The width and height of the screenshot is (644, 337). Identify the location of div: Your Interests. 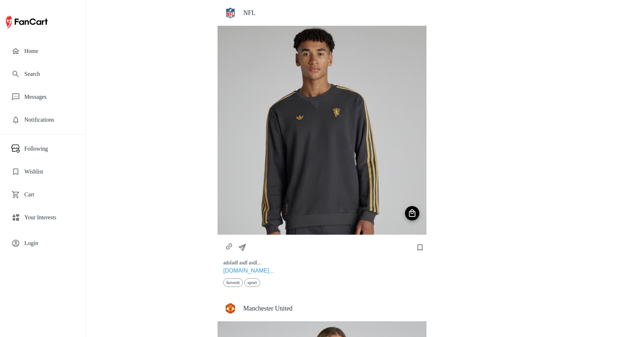
(43, 217).